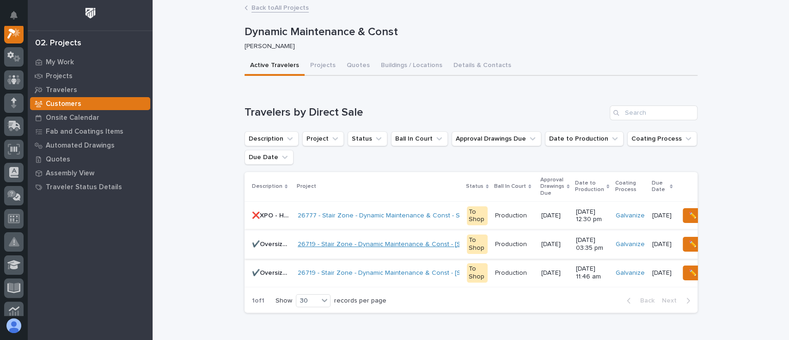 The image size is (789, 340). Describe the element at coordinates (510, 186) in the screenshot. I see `p: Ball In Court` at that location.